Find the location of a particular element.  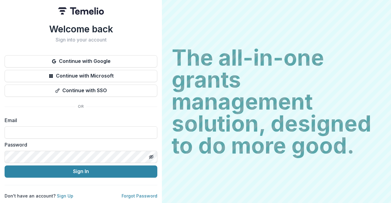

h2: Sign into your account is located at coordinates (81, 40).